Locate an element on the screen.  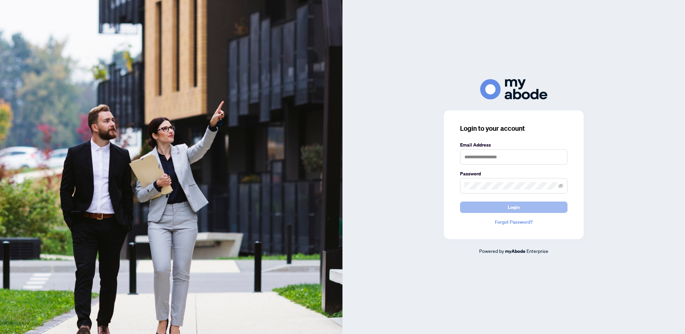
img: ma-logo is located at coordinates (513, 89).